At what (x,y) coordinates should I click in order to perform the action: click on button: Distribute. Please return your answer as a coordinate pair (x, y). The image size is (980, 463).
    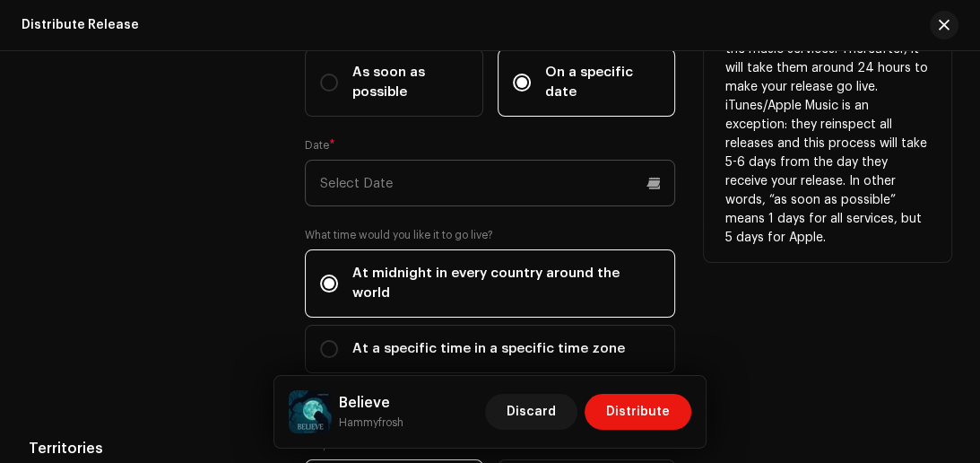
    Looking at the image, I should click on (638, 412).